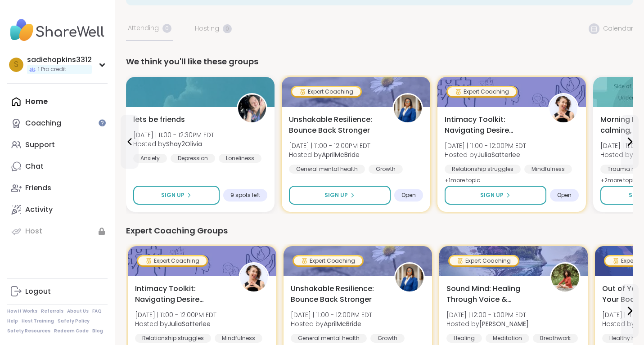 The height and width of the screenshot is (345, 644). What do you see at coordinates (52, 311) in the screenshot?
I see `a: Referrals` at bounding box center [52, 311].